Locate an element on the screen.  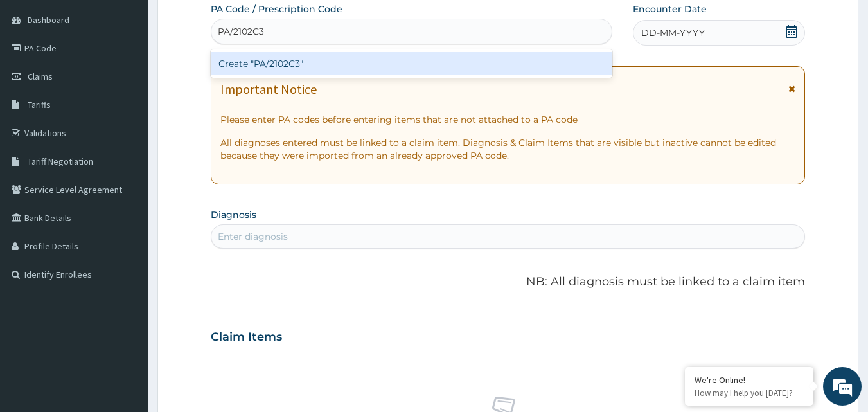
h1: Important Notice is located at coordinates (268, 89).